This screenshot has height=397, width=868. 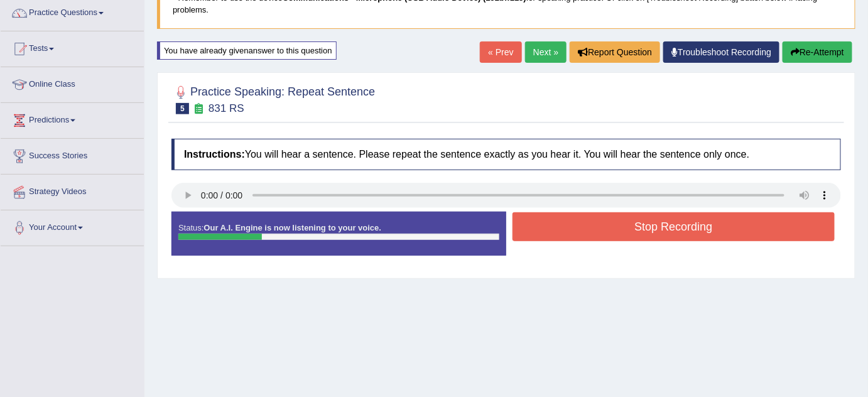 I want to click on a: « Prev, so click(x=501, y=52).